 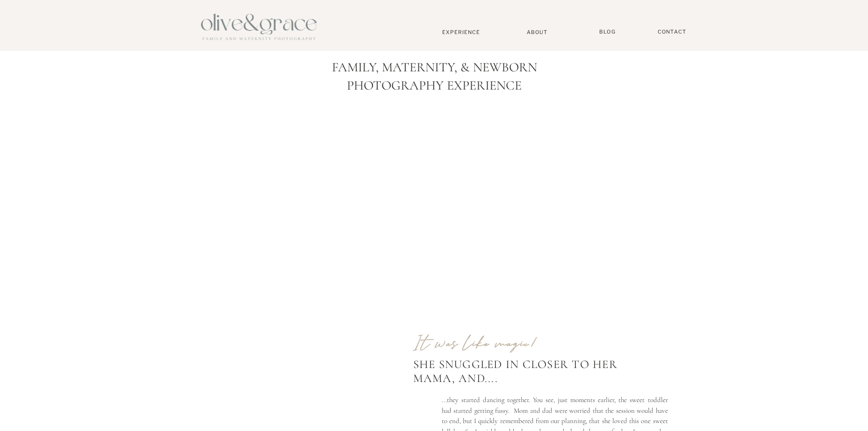 I want to click on nav: About, so click(x=537, y=32).